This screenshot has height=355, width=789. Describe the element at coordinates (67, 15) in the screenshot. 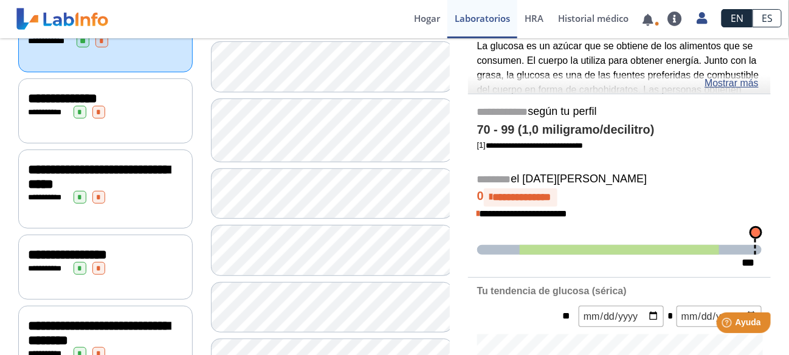

I see `font: Ayuda` at that location.